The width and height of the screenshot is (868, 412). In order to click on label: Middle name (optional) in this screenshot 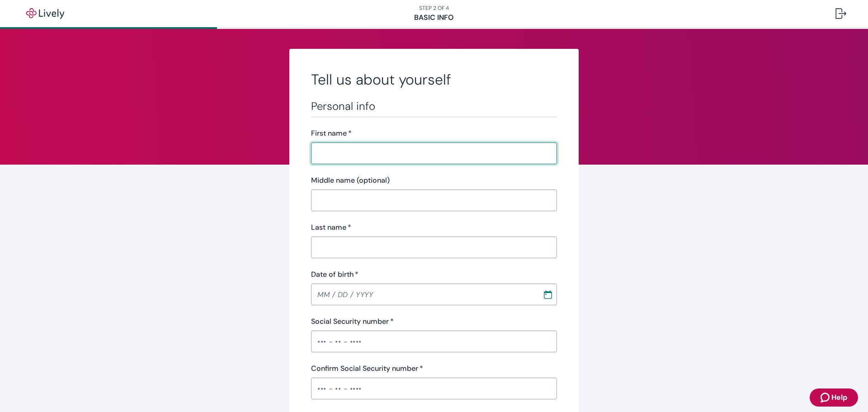, I will do `click(350, 180)`.